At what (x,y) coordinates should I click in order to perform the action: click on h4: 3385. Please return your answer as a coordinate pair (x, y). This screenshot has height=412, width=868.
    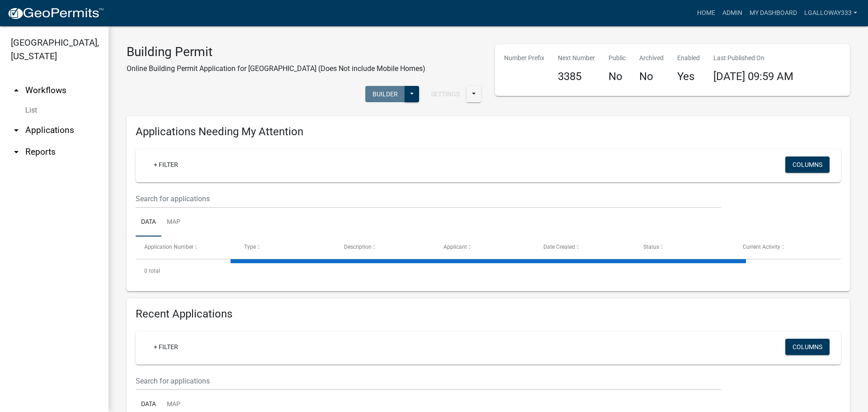
    Looking at the image, I should click on (576, 76).